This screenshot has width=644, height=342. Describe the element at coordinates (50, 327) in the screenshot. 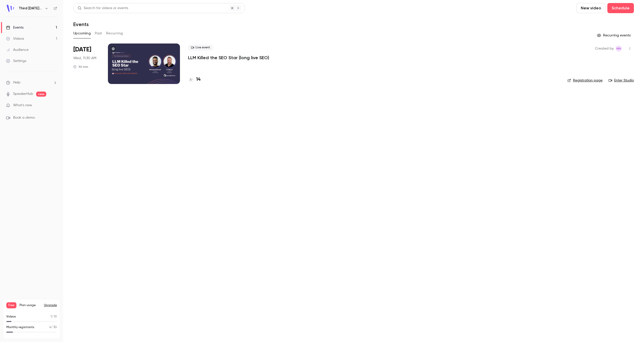

I see `span: 4` at that location.